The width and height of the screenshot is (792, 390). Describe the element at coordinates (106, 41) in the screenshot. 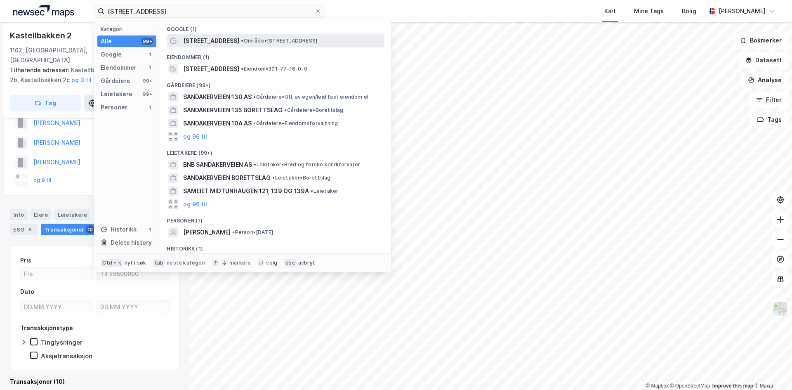

I see `div: Alle` at that location.